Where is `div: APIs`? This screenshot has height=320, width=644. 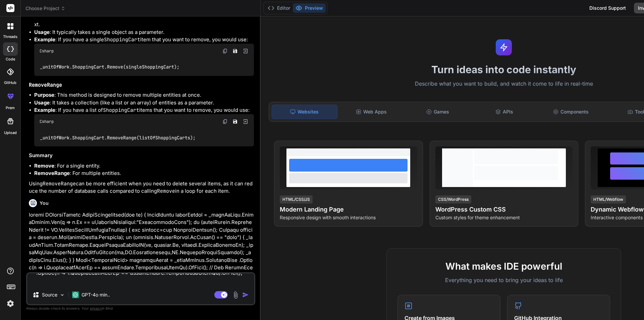 div: APIs is located at coordinates (504, 111).